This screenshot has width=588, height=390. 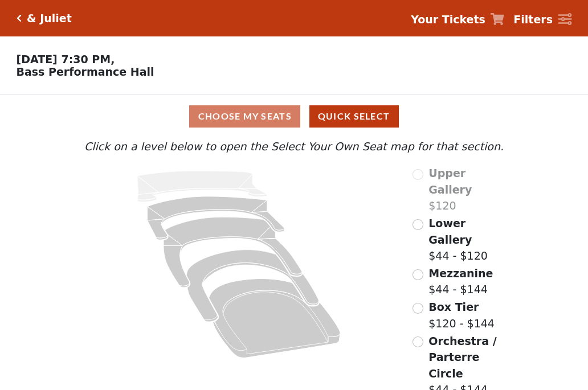 What do you see at coordinates (542, 19) in the screenshot?
I see `a: Filters` at bounding box center [542, 19].